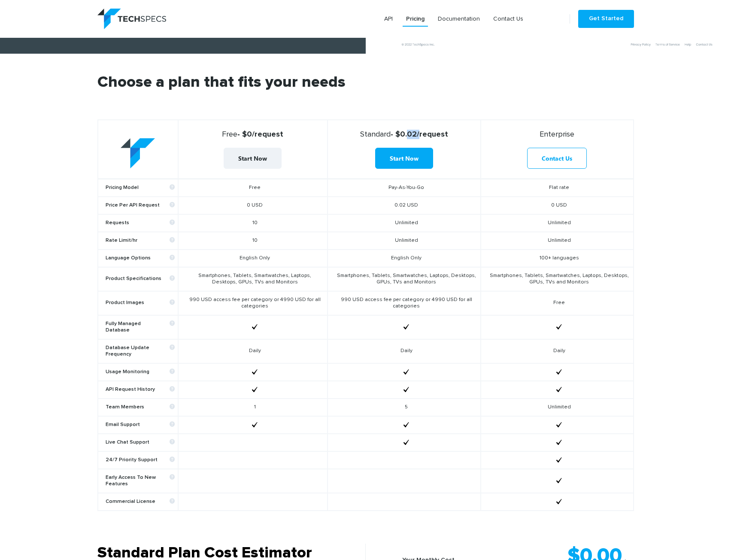 The image size is (731, 560). I want to click on img: logo, so click(132, 19).